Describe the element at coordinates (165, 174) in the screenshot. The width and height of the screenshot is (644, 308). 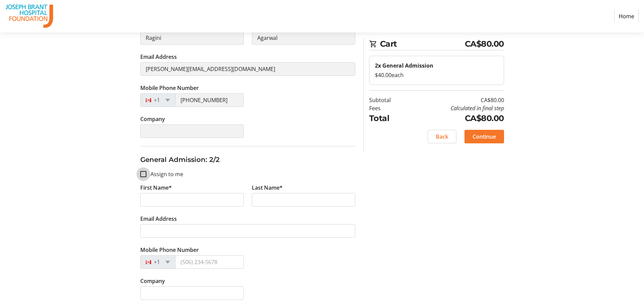
I see `label: Assign to me` at that location.